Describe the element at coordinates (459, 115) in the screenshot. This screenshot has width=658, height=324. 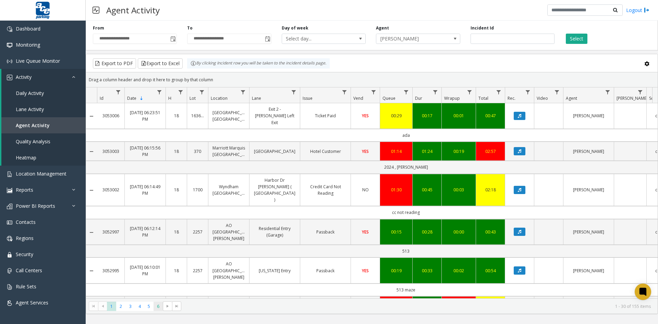
I see `div: 00:01` at that location.